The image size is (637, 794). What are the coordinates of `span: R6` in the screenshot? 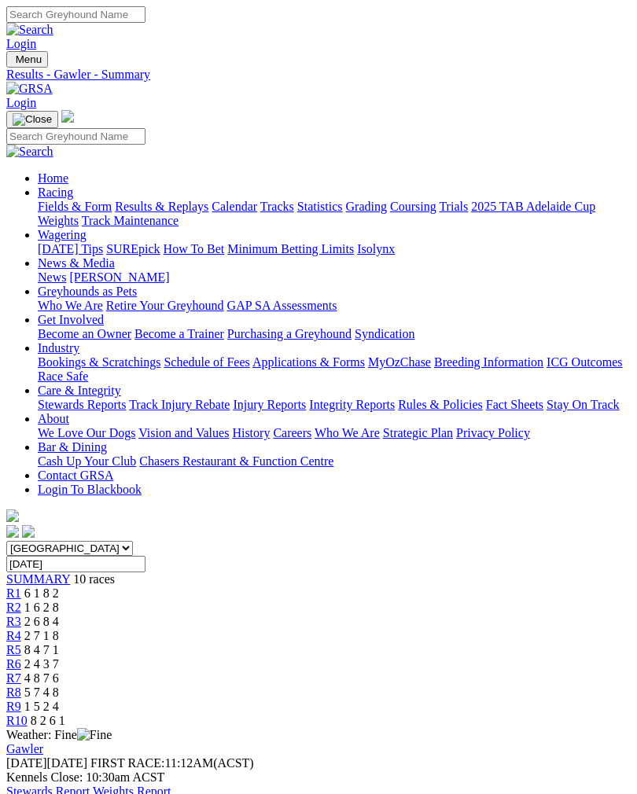 It's located at (13, 663).